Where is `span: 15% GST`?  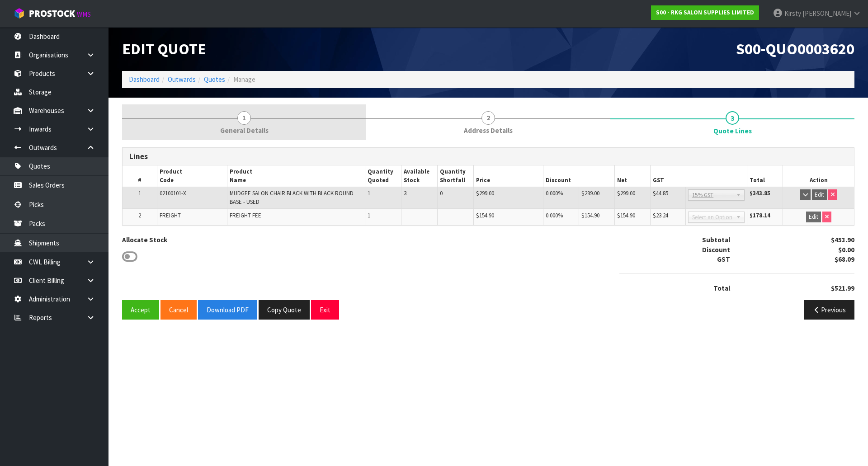 span: 15% GST is located at coordinates (712, 195).